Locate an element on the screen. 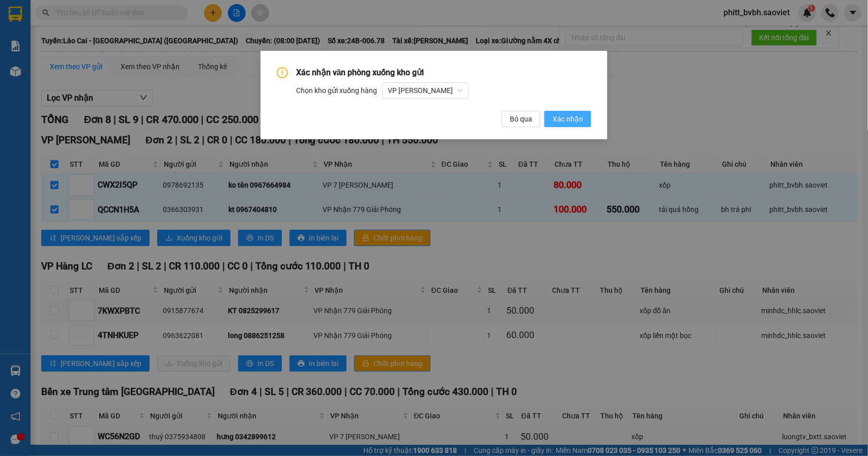 The width and height of the screenshot is (868, 456). span: exclamation-circle is located at coordinates (282, 73).